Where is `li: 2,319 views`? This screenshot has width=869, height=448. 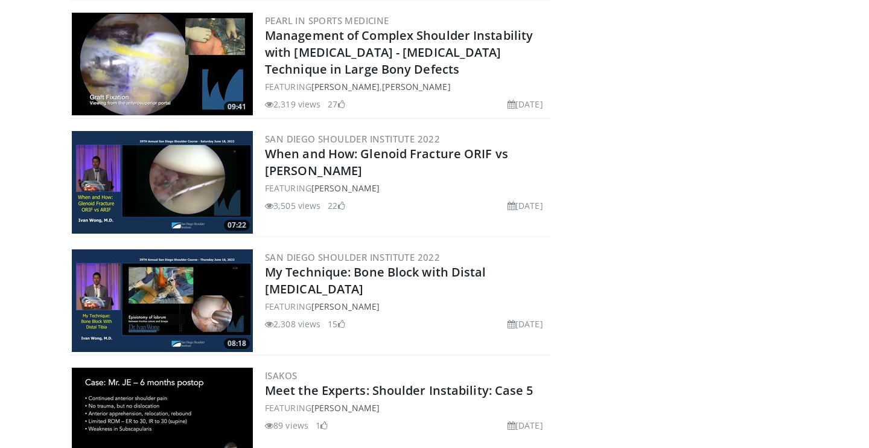 li: 2,319 views is located at coordinates (293, 104).